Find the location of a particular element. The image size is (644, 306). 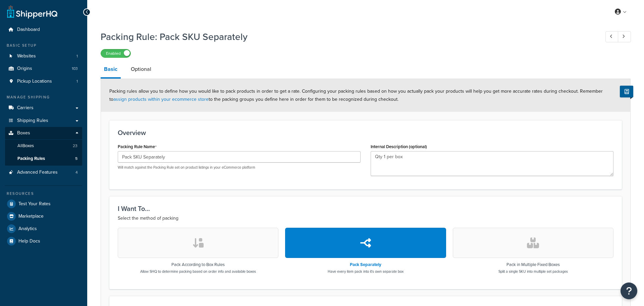

p: Will match against the Packing Rule set on product listings in your eCommerce platform is located at coordinates (239, 167).